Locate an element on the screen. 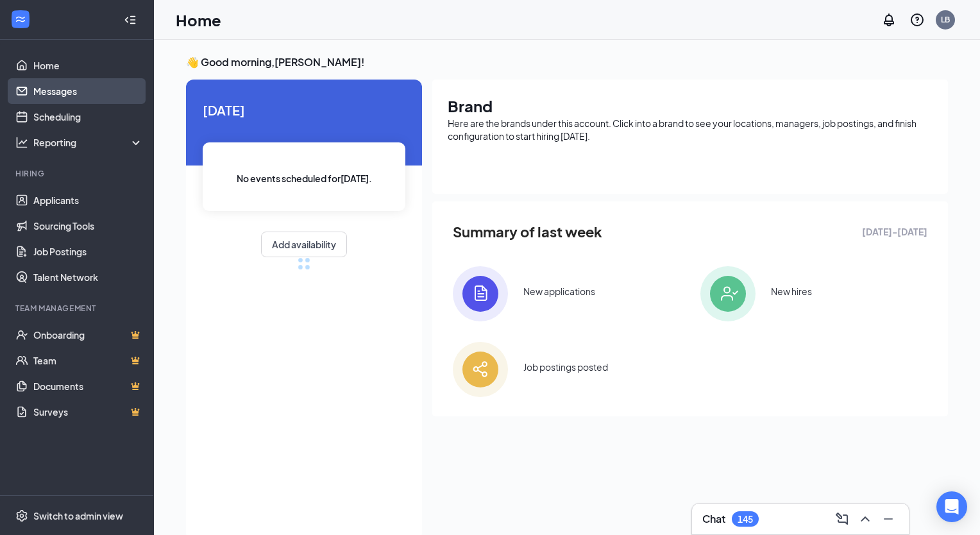  a: Scheduling is located at coordinates (88, 117).